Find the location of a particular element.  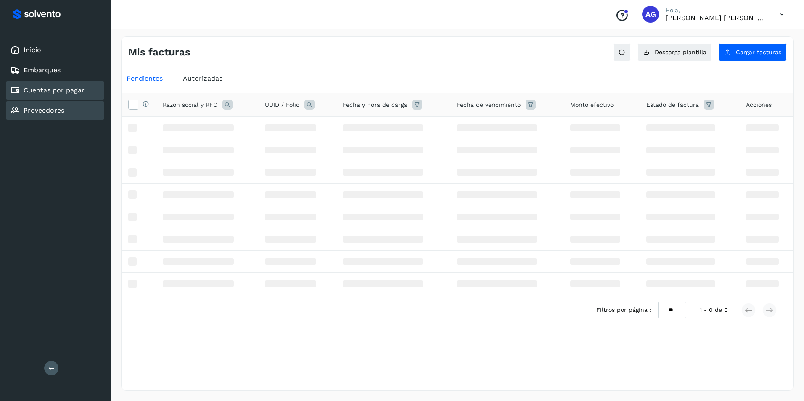

button: Cargar facturas is located at coordinates (753, 52).